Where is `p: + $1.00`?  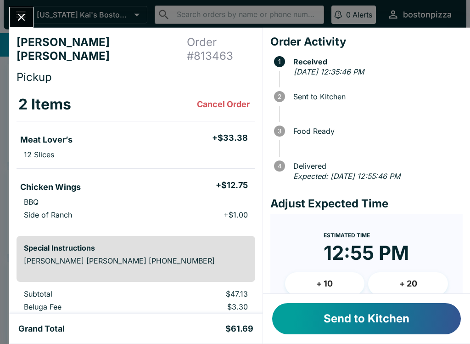
p: + $1.00 is located at coordinates (236, 215).